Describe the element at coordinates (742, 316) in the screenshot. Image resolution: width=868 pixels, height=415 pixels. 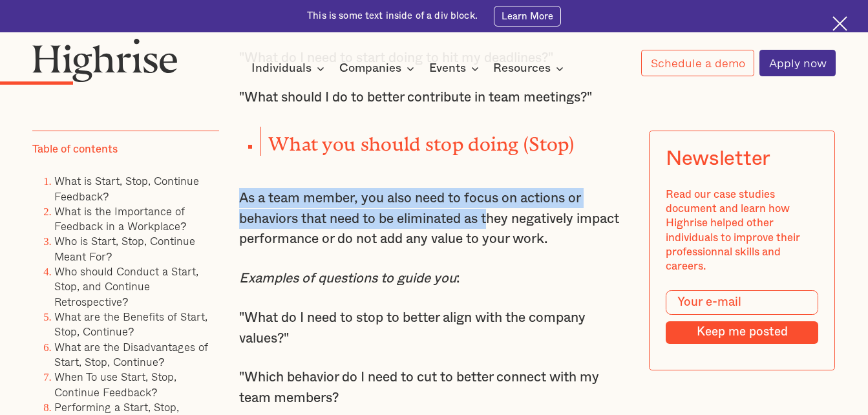
I see `form: Modal Form` at that location.